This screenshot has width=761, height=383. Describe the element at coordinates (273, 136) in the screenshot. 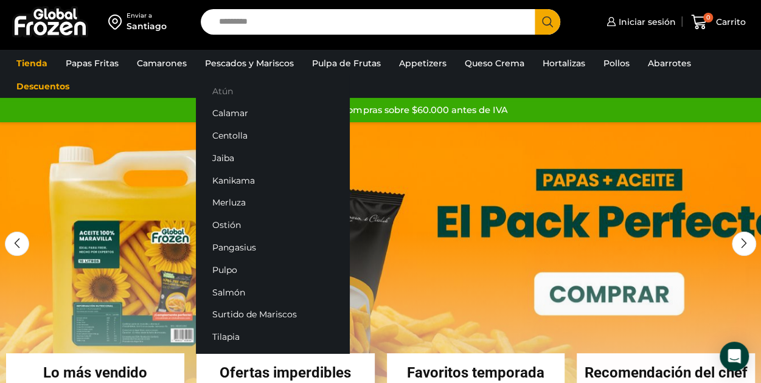

I see `a: Centolla` at that location.